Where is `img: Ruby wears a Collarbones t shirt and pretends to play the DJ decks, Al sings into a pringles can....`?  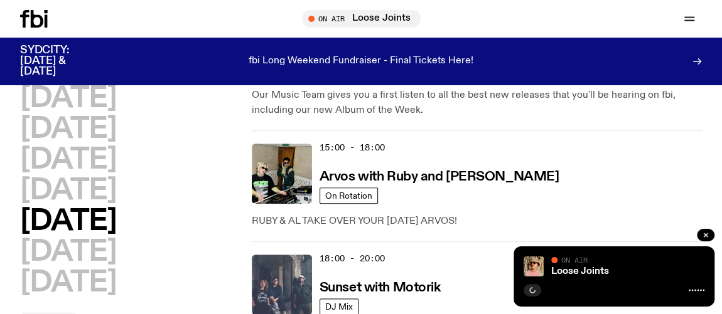
img: Ruby wears a Collarbones t shirt and pretends to play the DJ decks, Al sings into a pringles can.... is located at coordinates (282, 174).